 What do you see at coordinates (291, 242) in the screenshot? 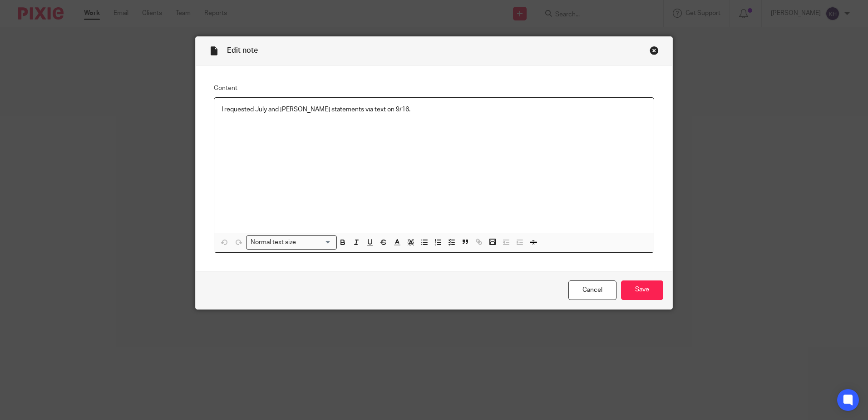
I see `div: Search for option` at bounding box center [291, 242].